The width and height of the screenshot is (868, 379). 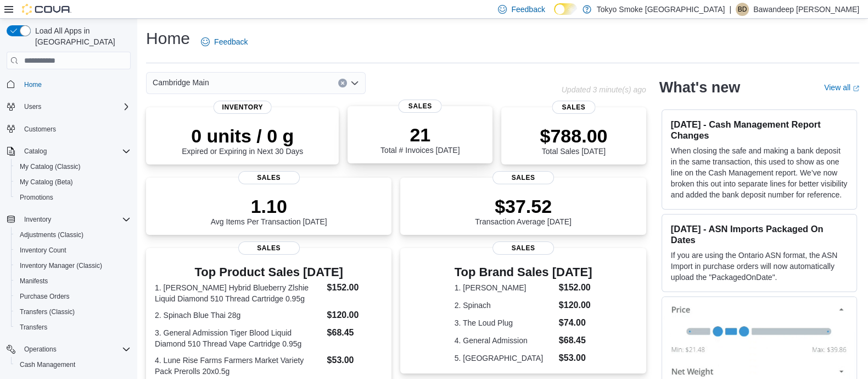 What do you see at coordinates (43, 250) in the screenshot?
I see `a: Inventory Count` at bounding box center [43, 250].